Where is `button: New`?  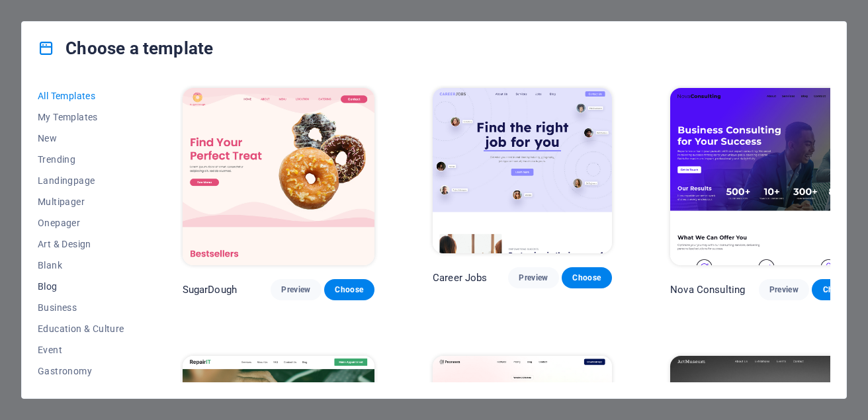
button: New is located at coordinates (81, 138).